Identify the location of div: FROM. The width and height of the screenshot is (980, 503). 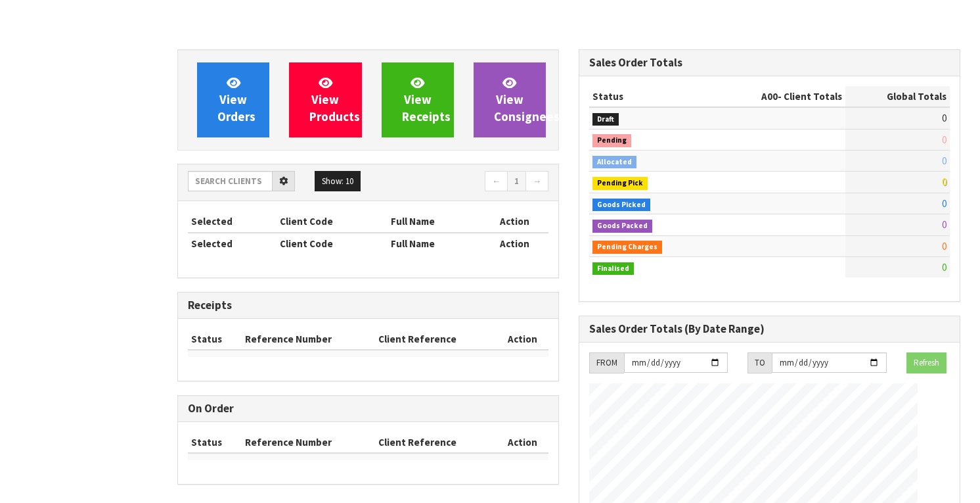
(606, 362).